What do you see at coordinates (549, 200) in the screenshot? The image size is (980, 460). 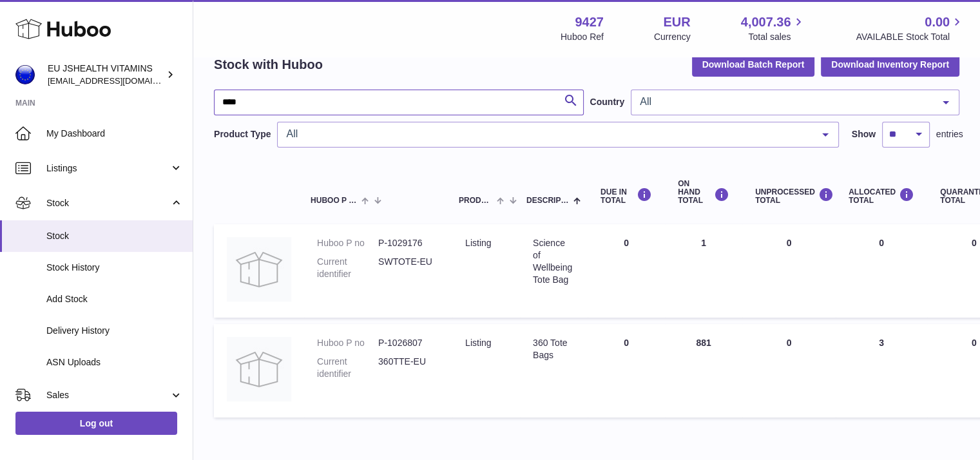 I see `span: Description` at bounding box center [549, 200].